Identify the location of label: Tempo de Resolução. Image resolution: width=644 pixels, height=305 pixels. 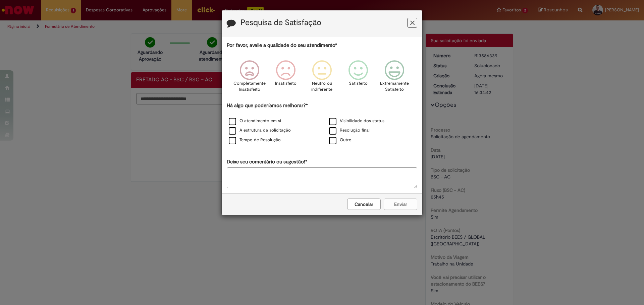
(255, 140).